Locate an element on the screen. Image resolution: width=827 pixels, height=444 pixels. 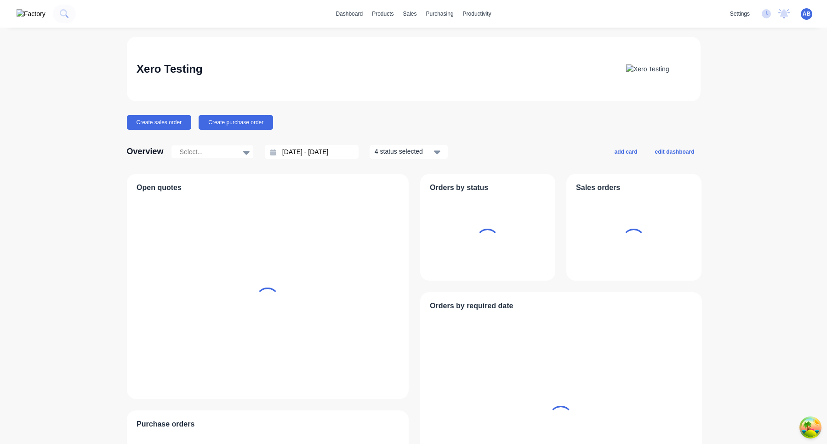
div: Xero Testing is located at coordinates (170, 69).